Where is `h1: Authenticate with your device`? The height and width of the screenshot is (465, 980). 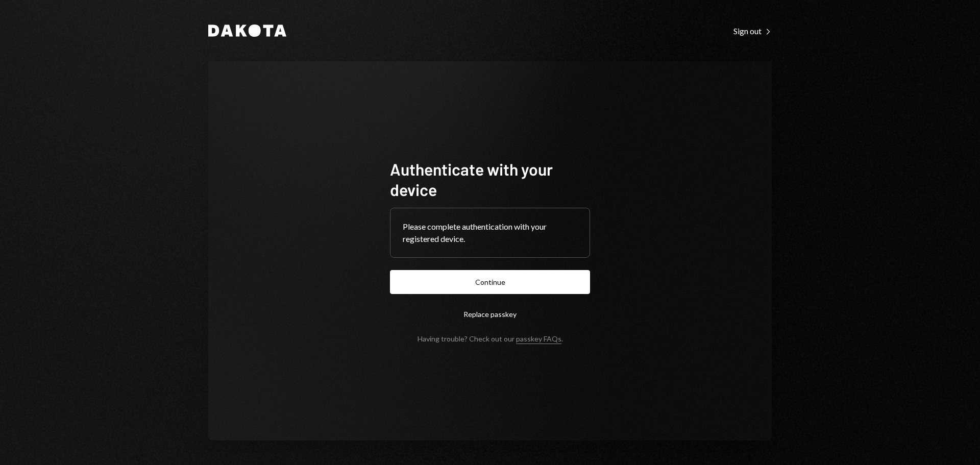
h1: Authenticate with your device is located at coordinates (490, 179).